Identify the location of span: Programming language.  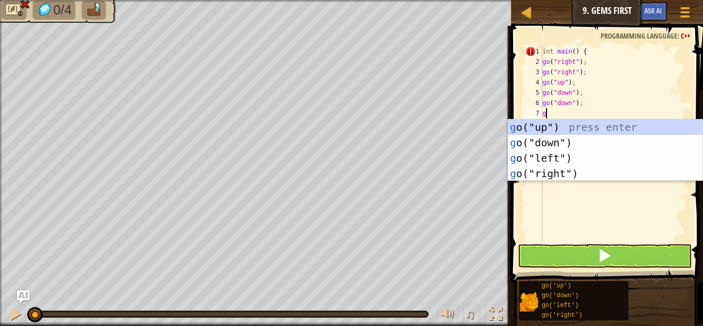
(638, 35).